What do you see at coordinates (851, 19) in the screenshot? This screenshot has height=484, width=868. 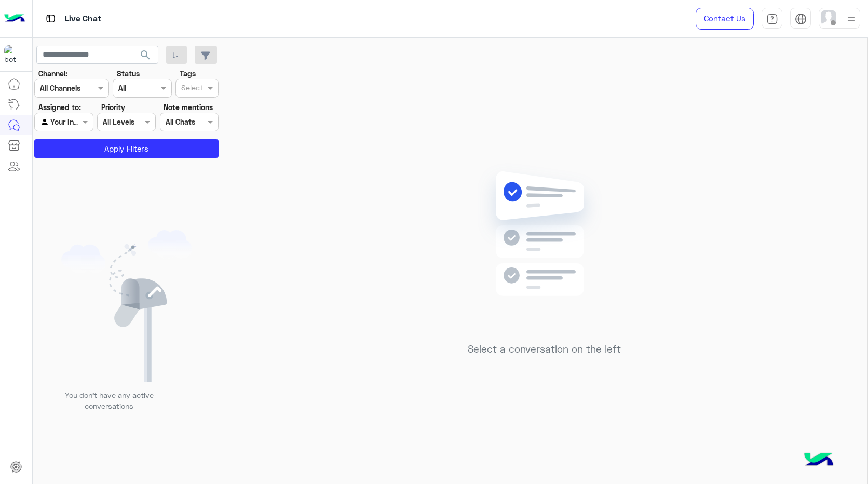 I see `img: profile` at bounding box center [851, 19].